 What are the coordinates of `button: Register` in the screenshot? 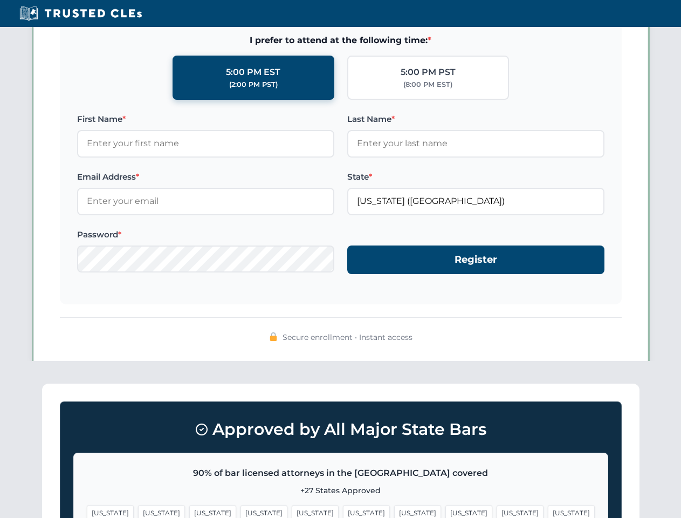 It's located at (476, 259).